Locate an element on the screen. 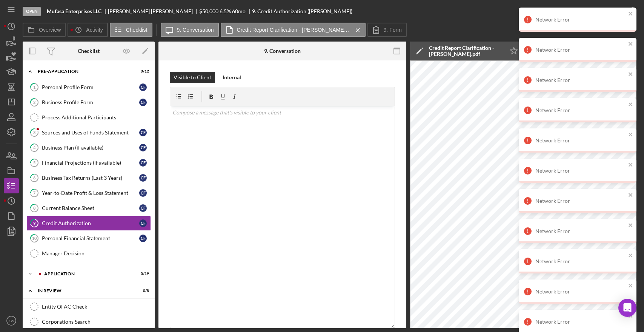 Image resolution: width=644 pixels, height=332 pixels. div: Year-to-Date Profit & Loss Statement is located at coordinates (90, 193).